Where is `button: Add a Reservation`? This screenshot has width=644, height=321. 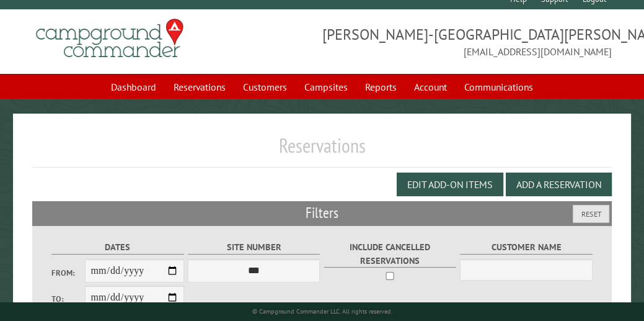 button: Add a Reservation is located at coordinates (559, 184).